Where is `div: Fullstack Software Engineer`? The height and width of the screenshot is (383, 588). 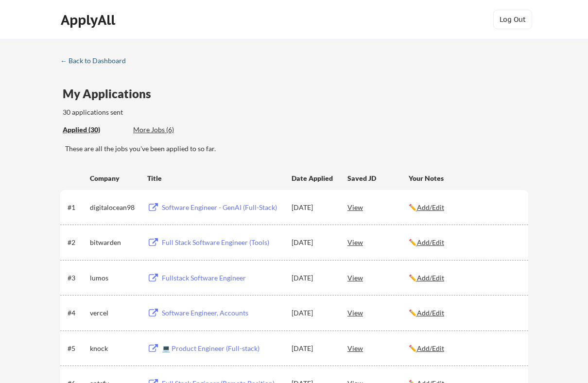
div: Fullstack Software Engineer is located at coordinates (223, 278).